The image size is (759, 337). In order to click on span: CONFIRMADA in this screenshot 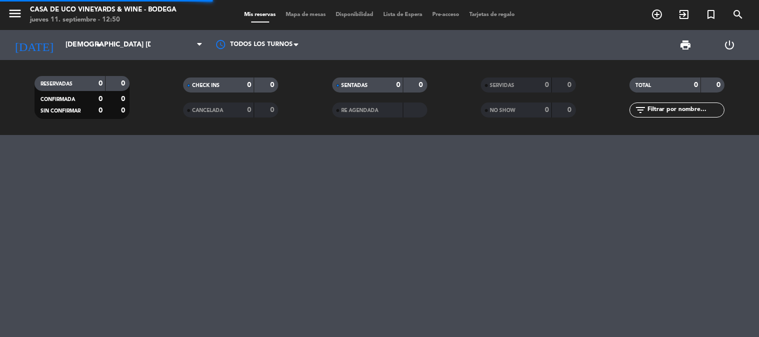, I will do `click(58, 100)`.